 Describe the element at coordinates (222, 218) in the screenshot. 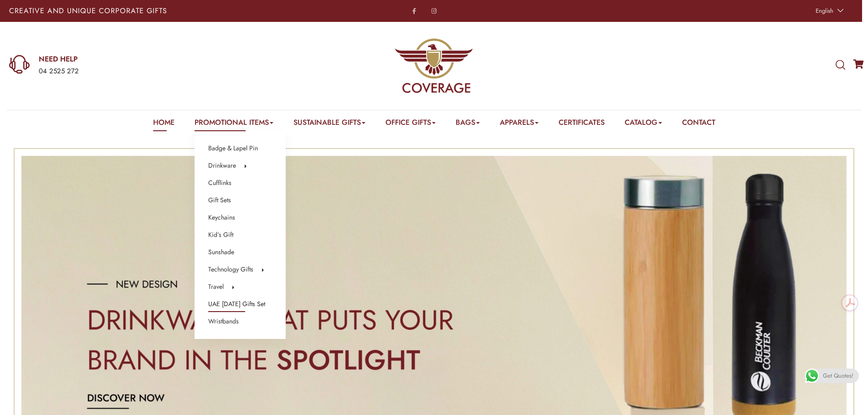

I see `a: Keychains` at that location.